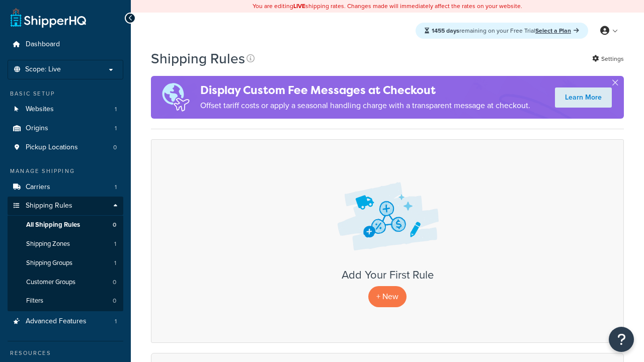 This screenshot has height=362, width=644. Describe the element at coordinates (65, 263) in the screenshot. I see `a: Shipping Groups 1` at that location.